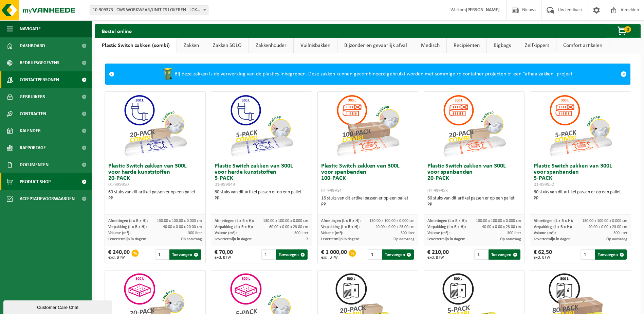 The width and height of the screenshot is (644, 314). What do you see at coordinates (32, 46) in the screenshot?
I see `span: Dashboard` at bounding box center [32, 46].